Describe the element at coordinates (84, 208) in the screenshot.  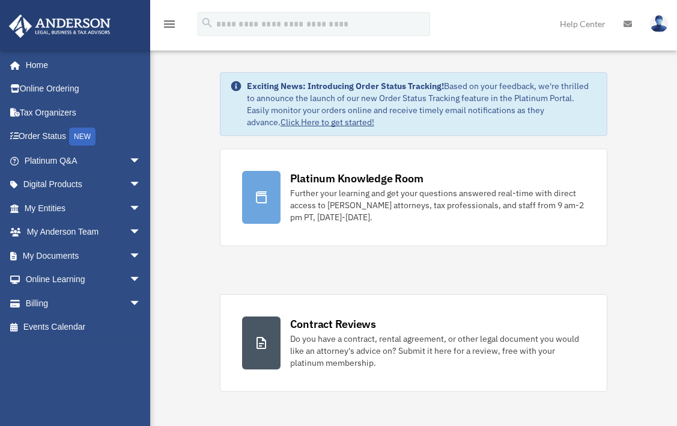
I see `a: My Entitiesarrow_drop_down` at that location.